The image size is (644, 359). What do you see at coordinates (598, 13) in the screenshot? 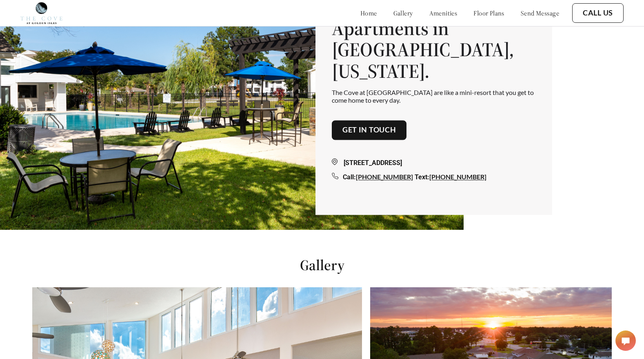
I see `a: Call Us` at bounding box center [598, 13].